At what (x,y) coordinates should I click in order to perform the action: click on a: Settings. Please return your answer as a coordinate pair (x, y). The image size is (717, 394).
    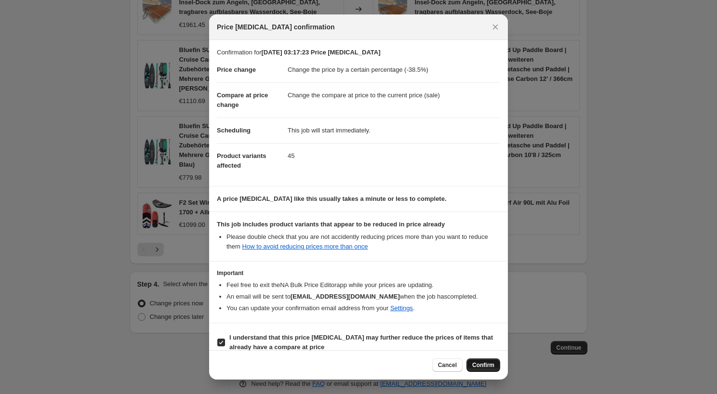
    Looking at the image, I should click on (402, 308).